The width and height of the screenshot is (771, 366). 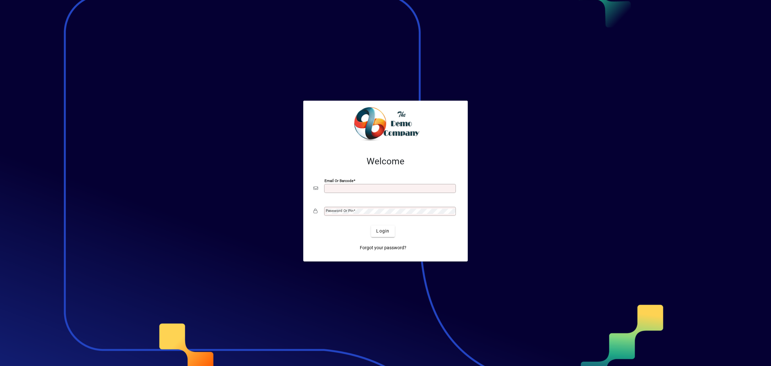 I want to click on h2: Welcome, so click(x=386, y=161).